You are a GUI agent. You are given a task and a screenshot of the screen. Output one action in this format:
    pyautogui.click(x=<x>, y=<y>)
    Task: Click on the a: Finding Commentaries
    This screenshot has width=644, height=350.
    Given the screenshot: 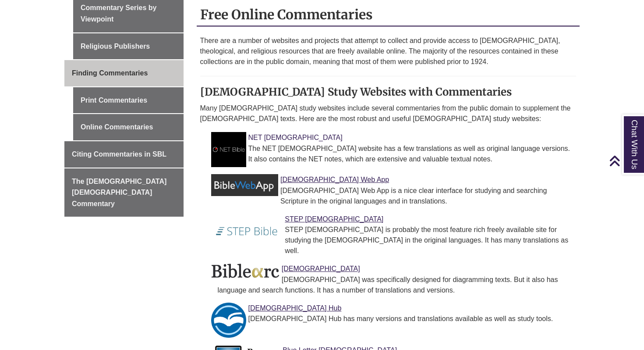 What is the action you would take?
    pyautogui.click(x=124, y=73)
    